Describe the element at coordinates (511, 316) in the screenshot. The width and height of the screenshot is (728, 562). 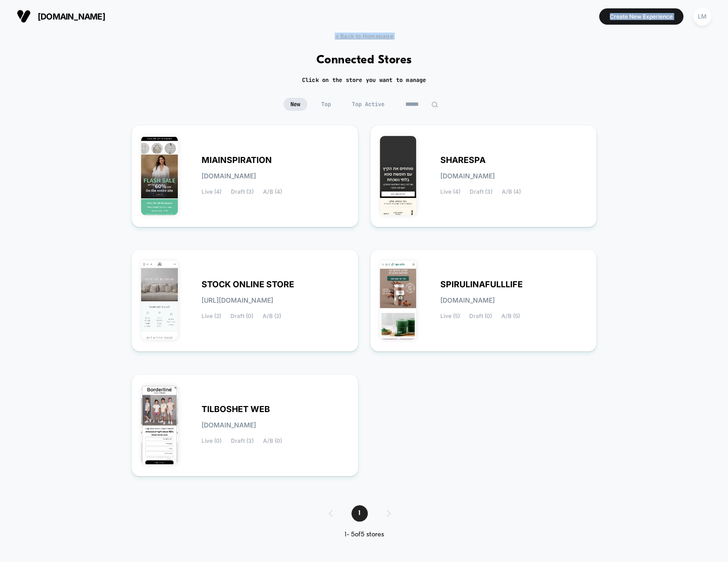
I see `span: A/B (5)` at that location.